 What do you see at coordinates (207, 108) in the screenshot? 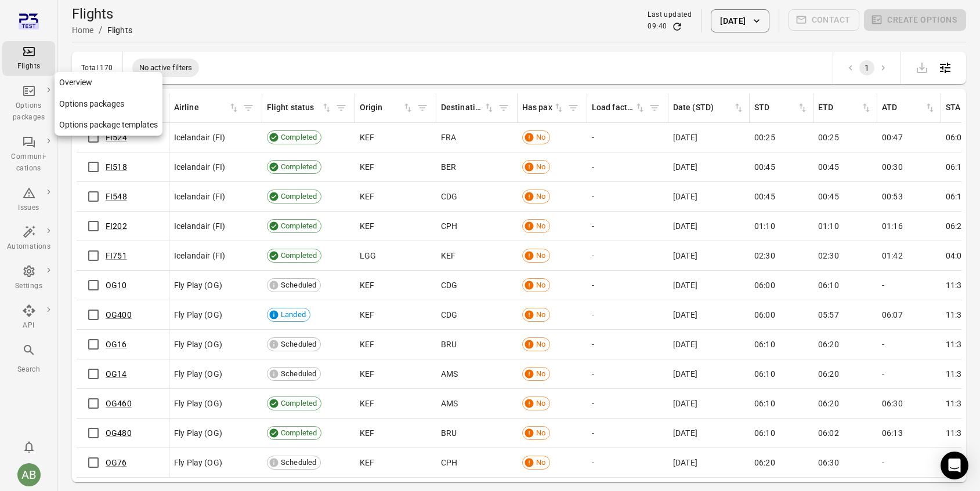
I see `div: Sort by airline in ascending order` at bounding box center [207, 108].